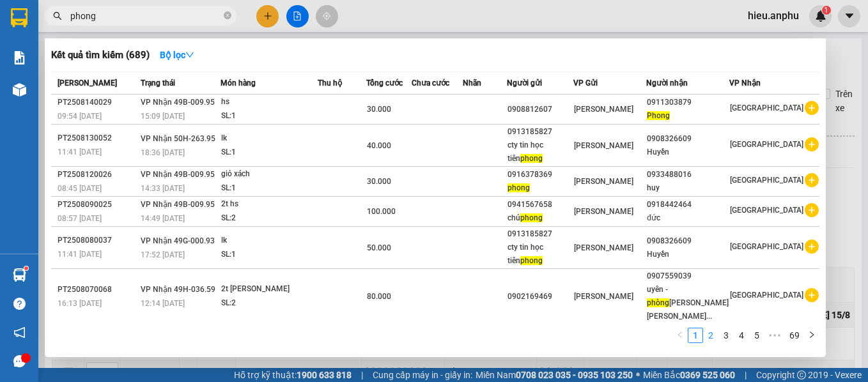  Describe the element at coordinates (97, 204) in the screenshot. I see `div: PT2508090025` at that location.